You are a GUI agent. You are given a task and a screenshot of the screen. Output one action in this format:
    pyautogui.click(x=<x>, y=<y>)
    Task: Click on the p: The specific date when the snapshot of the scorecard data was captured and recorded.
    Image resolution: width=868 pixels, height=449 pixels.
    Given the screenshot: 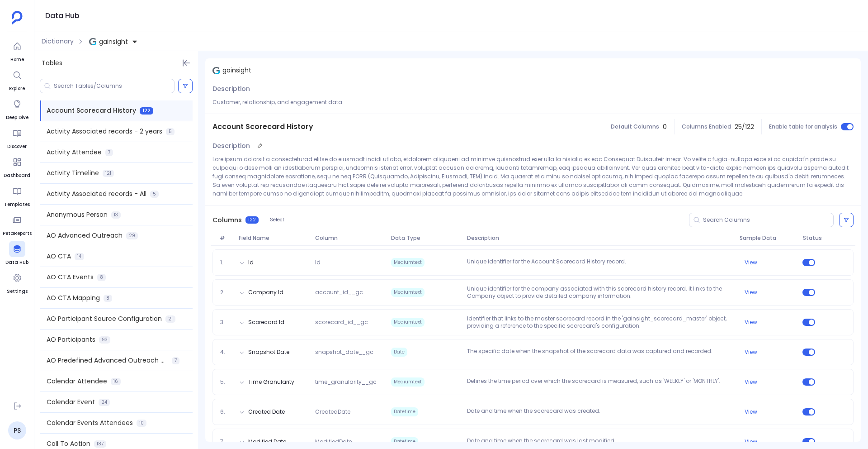 What is the action you would take?
    pyautogui.click(x=599, y=352)
    